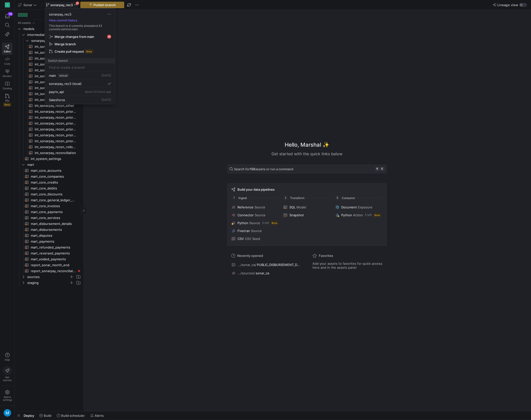 Image resolution: width=531 pixels, height=420 pixels. What do you see at coordinates (57, 100) in the screenshot?
I see `span: Salesforce` at bounding box center [57, 100].